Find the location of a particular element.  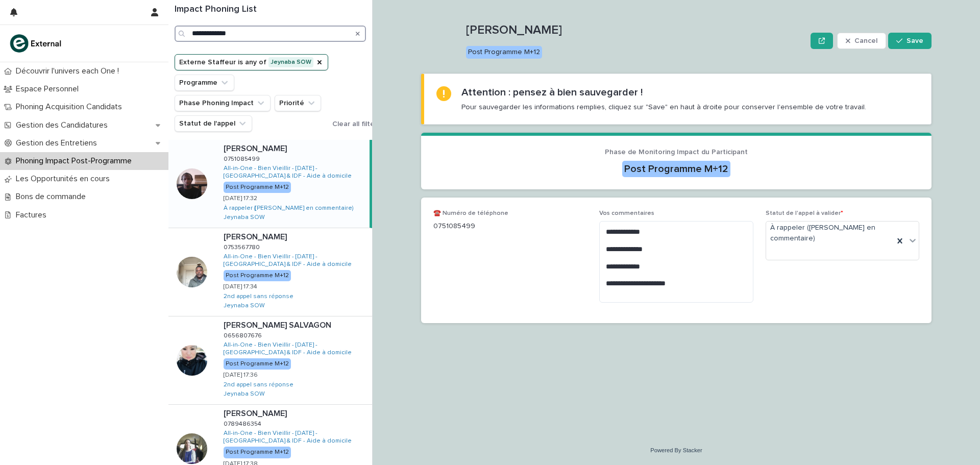

div: Search is located at coordinates (270, 34).